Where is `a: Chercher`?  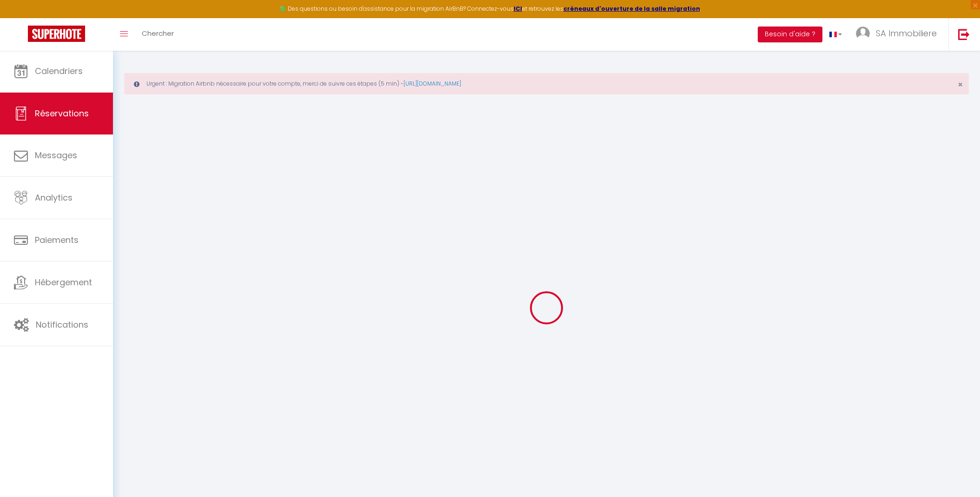 a: Chercher is located at coordinates (157, 35).